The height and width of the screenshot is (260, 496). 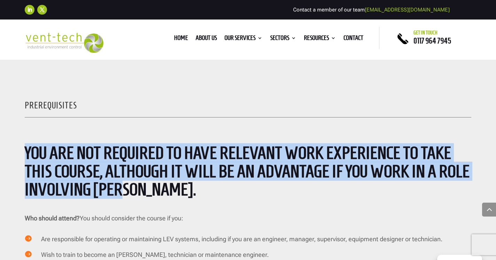 What do you see at coordinates (353, 39) in the screenshot?
I see `a: Contact` at bounding box center [353, 39].